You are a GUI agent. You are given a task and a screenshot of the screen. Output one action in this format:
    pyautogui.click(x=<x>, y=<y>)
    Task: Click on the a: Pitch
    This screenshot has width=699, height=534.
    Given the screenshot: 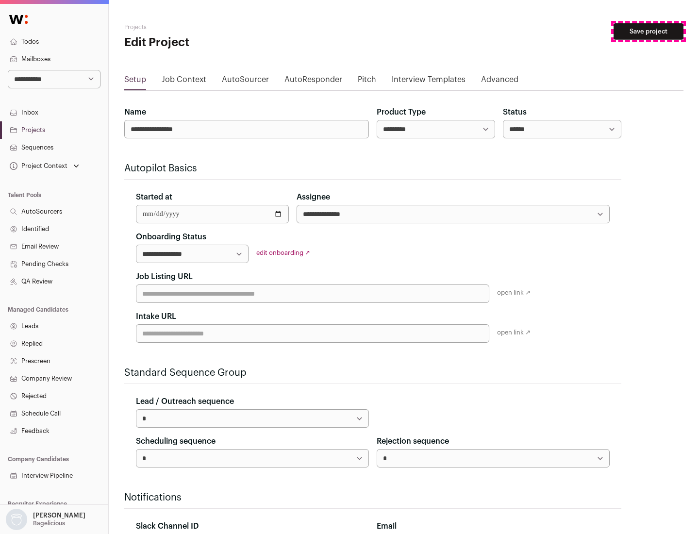 What is the action you would take?
    pyautogui.click(x=367, y=81)
    